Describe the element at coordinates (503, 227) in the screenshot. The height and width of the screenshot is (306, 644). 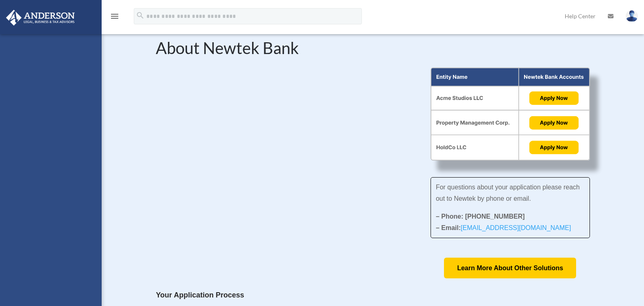
I see `strong: – Email:` at that location.